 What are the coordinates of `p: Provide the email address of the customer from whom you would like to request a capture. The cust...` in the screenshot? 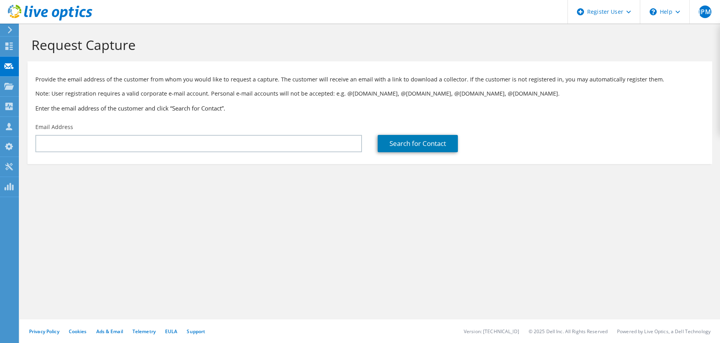 It's located at (370, 79).